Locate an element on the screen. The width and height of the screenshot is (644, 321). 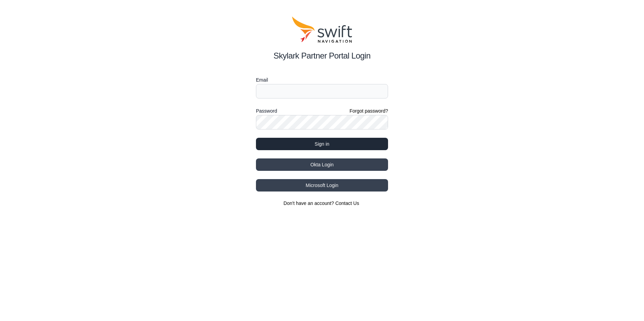
button: Sign in is located at coordinates (322, 144).